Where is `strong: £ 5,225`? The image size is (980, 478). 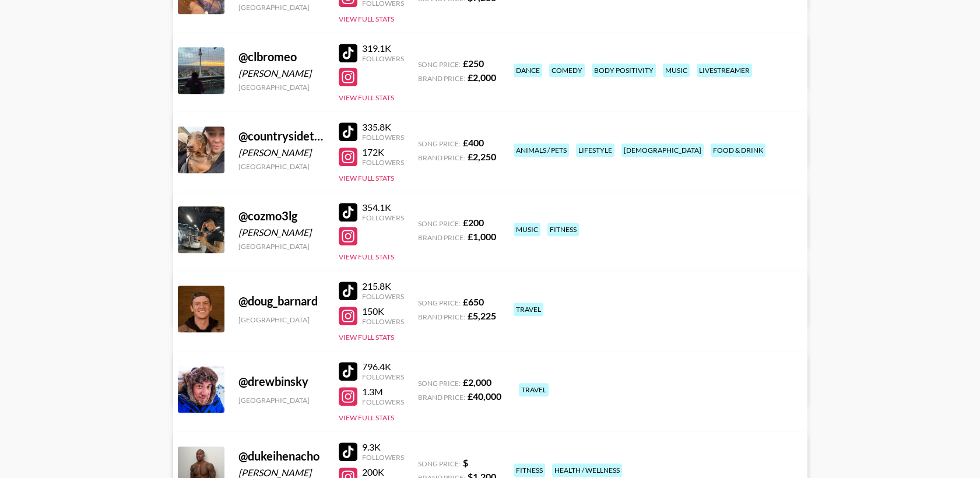 strong: £ 5,225 is located at coordinates (482, 315).